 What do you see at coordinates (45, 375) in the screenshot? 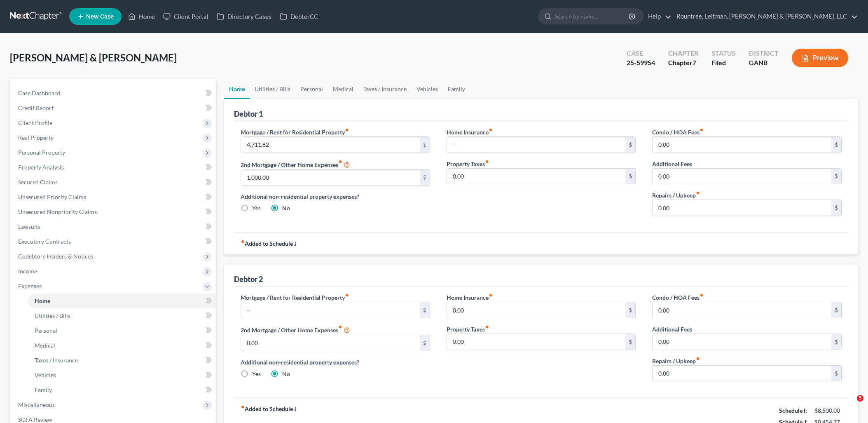
I see `span: Vehicles` at bounding box center [45, 375].